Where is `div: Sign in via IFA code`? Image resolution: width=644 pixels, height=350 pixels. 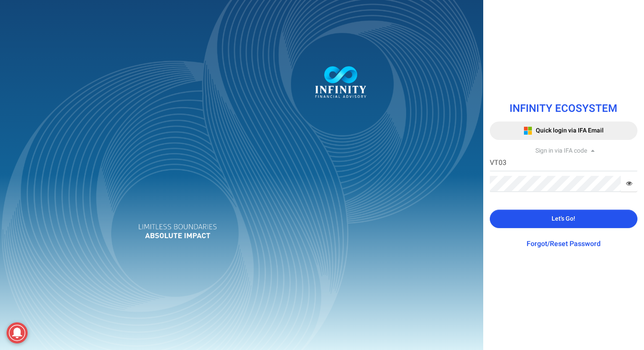
div: Sign in via IFA code is located at coordinates (564, 151).